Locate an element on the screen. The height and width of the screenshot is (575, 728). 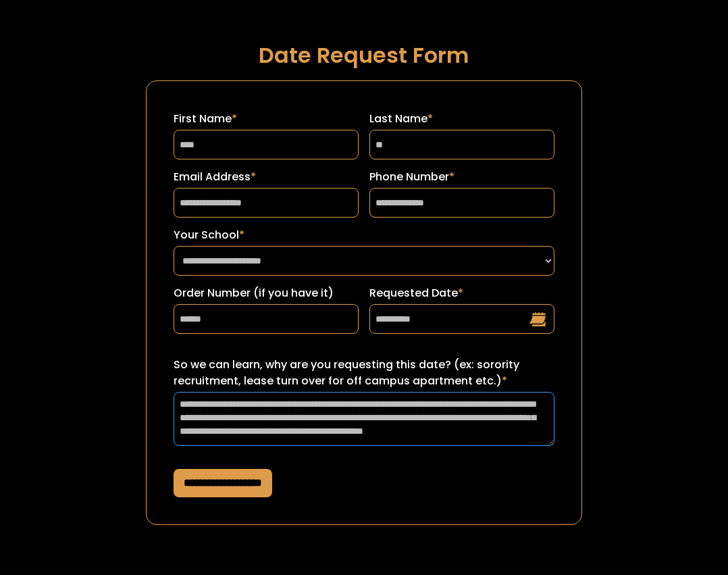
form: Request a Date Form is located at coordinates (364, 303).